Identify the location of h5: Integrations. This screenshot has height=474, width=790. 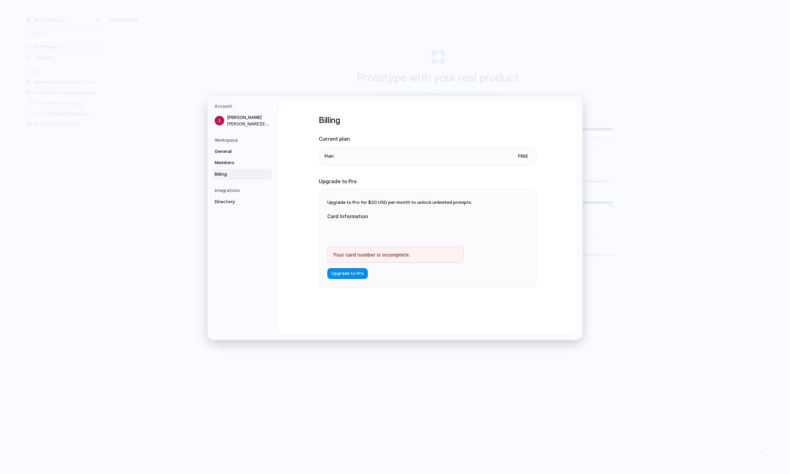
(243, 191).